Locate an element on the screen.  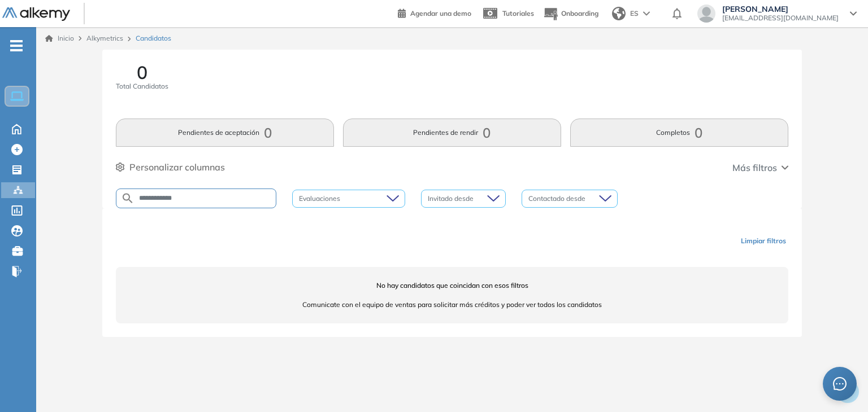
img: arrow is located at coordinates (647, 14).